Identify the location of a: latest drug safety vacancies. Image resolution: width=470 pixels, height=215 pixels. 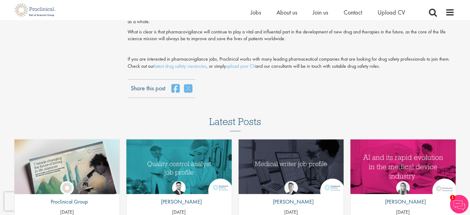
(180, 66).